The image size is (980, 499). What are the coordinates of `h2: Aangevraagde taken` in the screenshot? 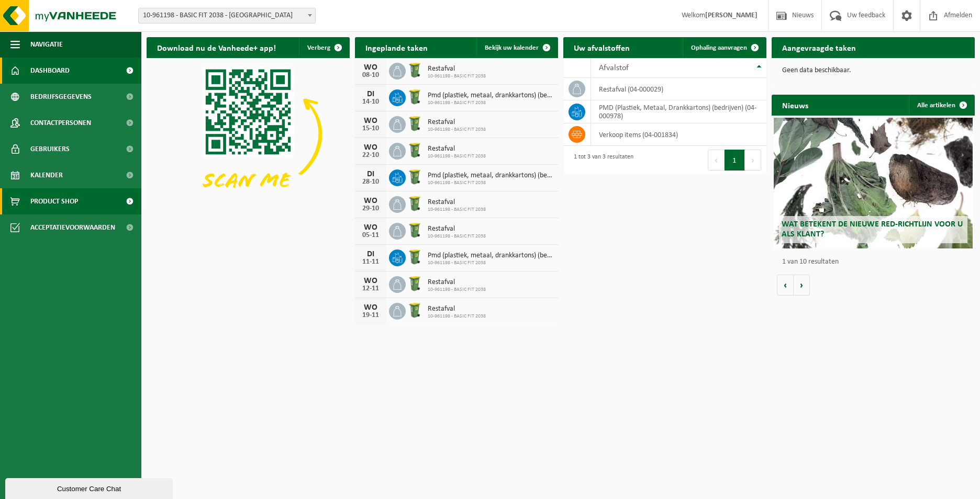 It's located at (819, 47).